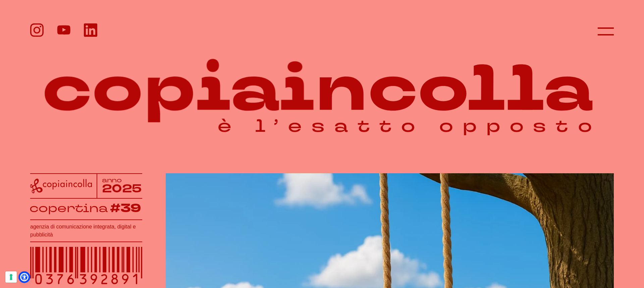 This screenshot has width=644, height=288. What do you see at coordinates (24, 278) in the screenshot?
I see `a: Open Accessibility Menu` at bounding box center [24, 278].